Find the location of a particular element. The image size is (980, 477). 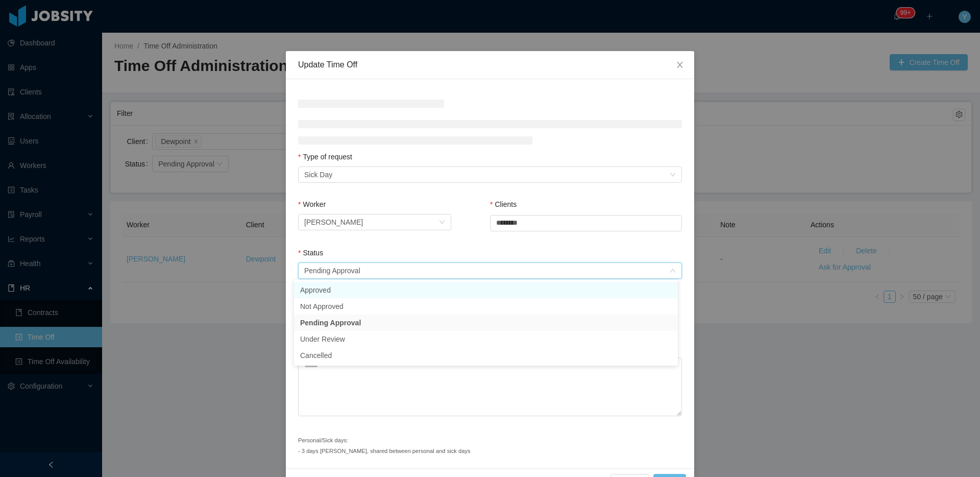

li: Cancelled is located at coordinates (486, 355).